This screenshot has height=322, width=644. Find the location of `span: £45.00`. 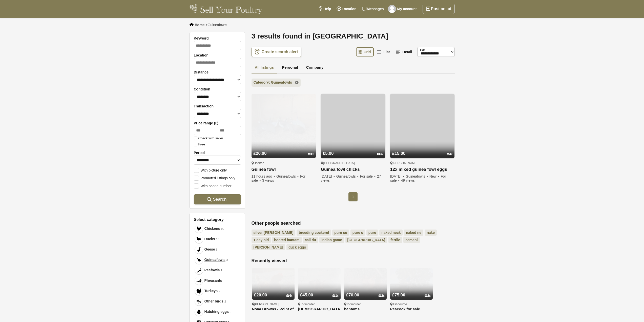

span: £45.00 is located at coordinates (307, 295).